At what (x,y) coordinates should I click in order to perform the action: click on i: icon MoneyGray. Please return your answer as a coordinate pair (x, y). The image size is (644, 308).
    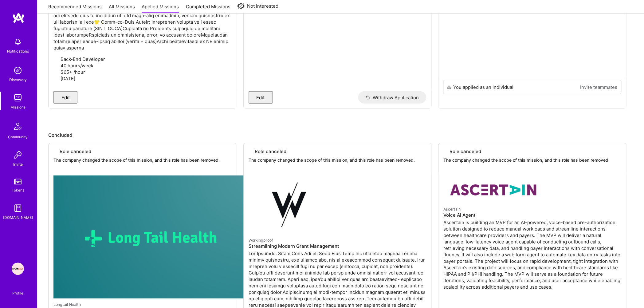
    Looking at the image, I should click on (56, 72).